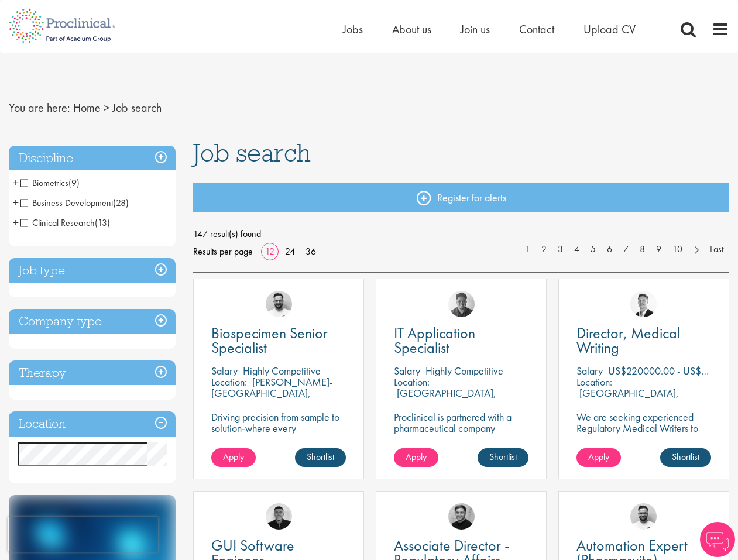  I want to click on img: Chatbot, so click(717, 539).